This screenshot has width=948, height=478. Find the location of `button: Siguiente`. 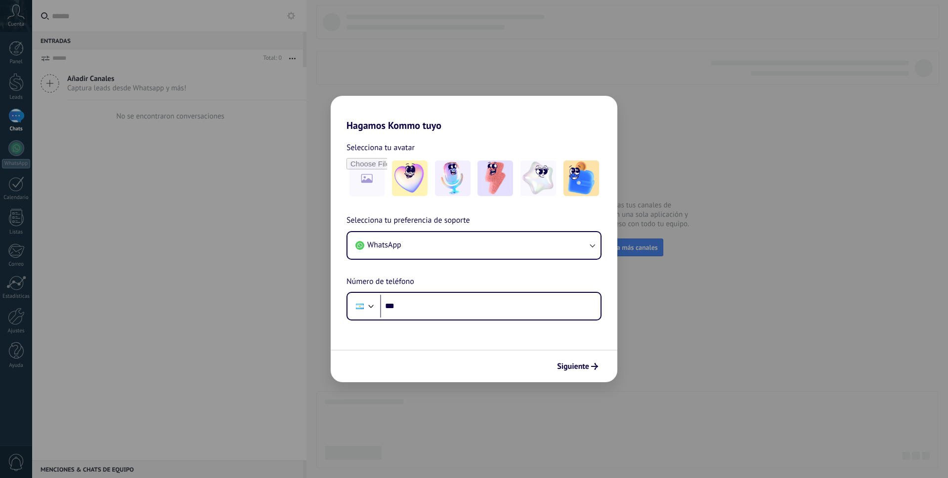

button: Siguiente is located at coordinates (577, 367).